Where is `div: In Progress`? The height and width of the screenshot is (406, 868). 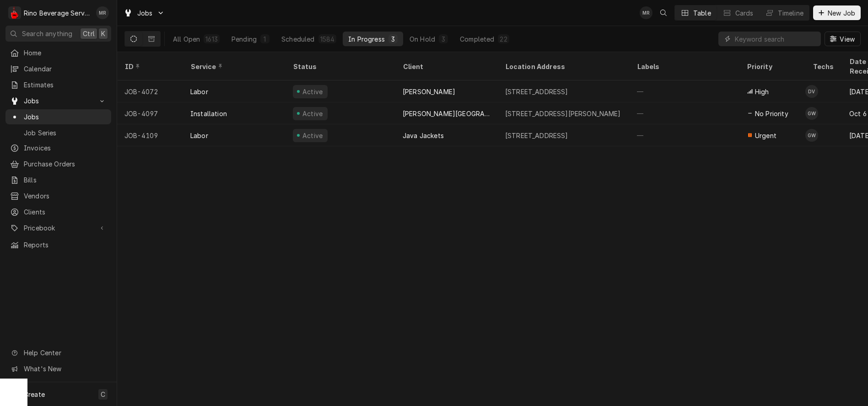
div: In Progress is located at coordinates (367, 39).